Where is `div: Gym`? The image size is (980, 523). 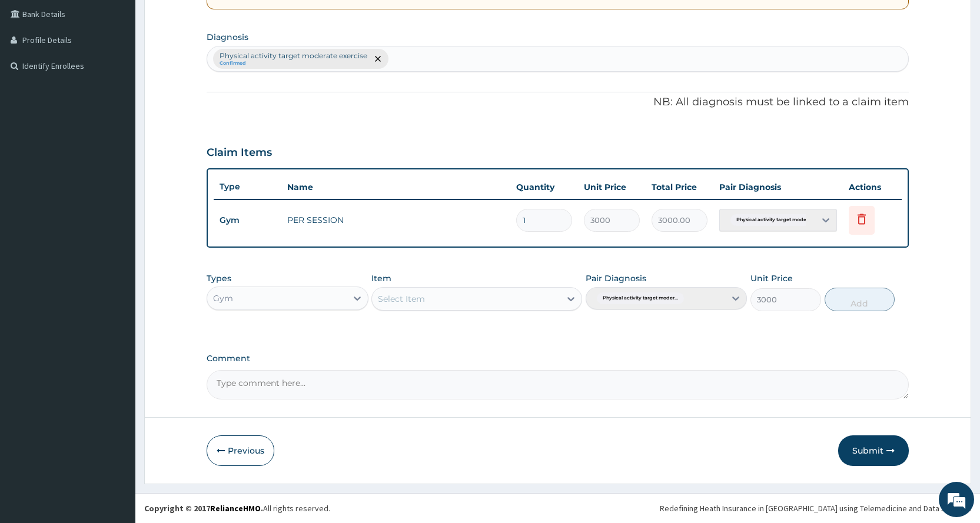 div: Gym is located at coordinates (223, 298).